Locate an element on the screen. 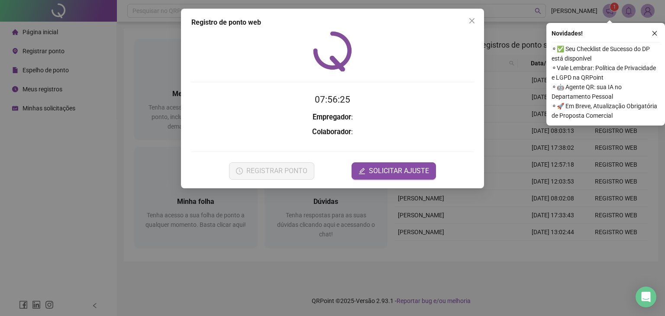 The height and width of the screenshot is (316, 665). strong: Empregador is located at coordinates (332, 117).